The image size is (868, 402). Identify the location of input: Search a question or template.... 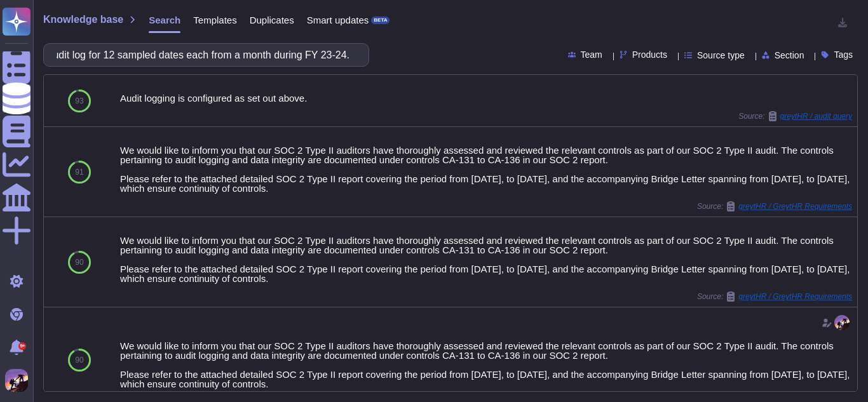
(203, 55).